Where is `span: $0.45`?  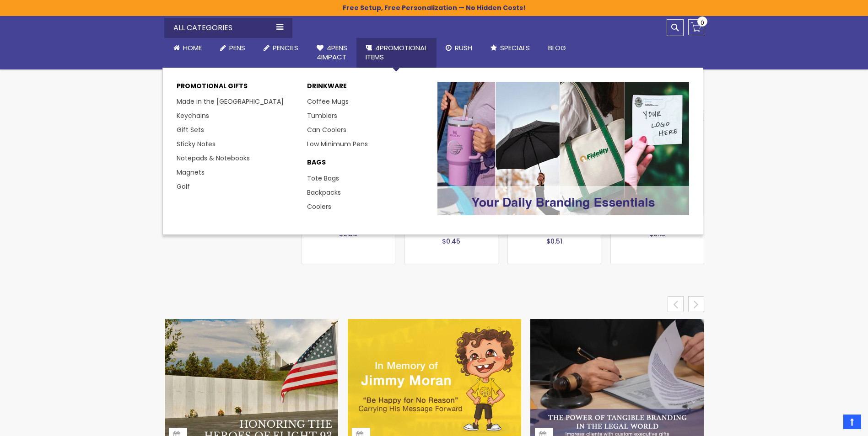 span: $0.45 is located at coordinates (451, 242).